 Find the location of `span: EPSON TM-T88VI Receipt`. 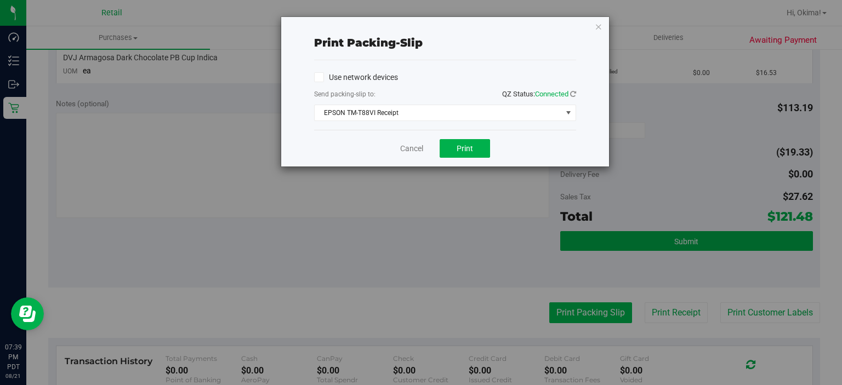

span: EPSON TM-T88VI Receipt is located at coordinates (438, 113).